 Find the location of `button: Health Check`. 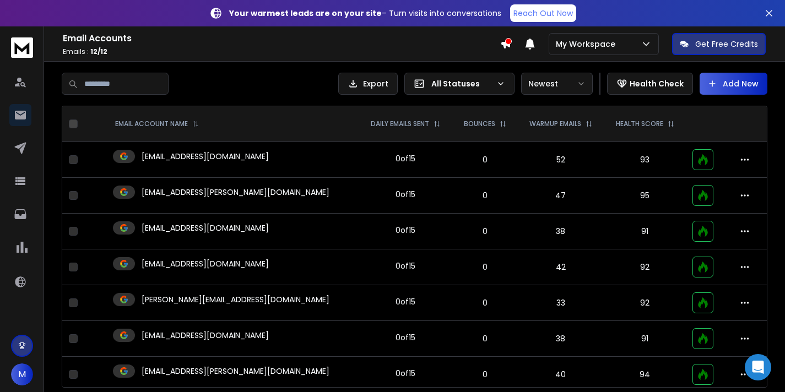

button: Health Check is located at coordinates (650, 84).